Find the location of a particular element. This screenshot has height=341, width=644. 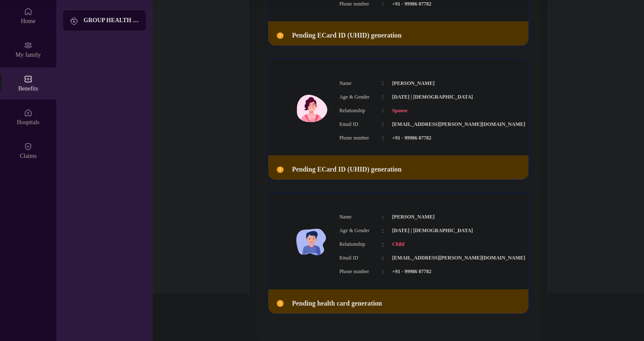

div: GROUP HEALTH INSURANCE is located at coordinates (111, 20).